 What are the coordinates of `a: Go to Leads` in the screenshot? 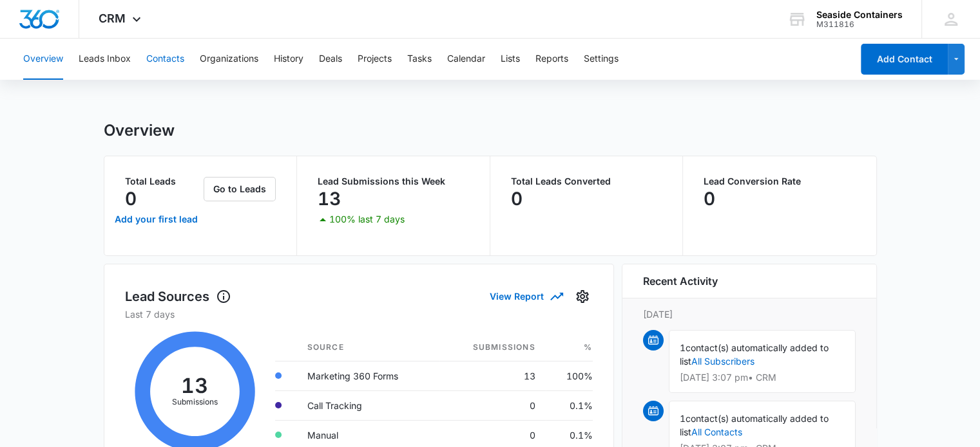 It's located at (239, 188).